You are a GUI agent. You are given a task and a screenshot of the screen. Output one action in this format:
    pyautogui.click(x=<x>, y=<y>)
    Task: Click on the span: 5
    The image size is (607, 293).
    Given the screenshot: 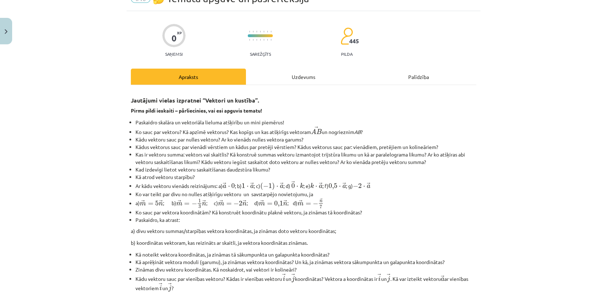 What is the action you would take?
    pyautogui.click(x=157, y=203)
    